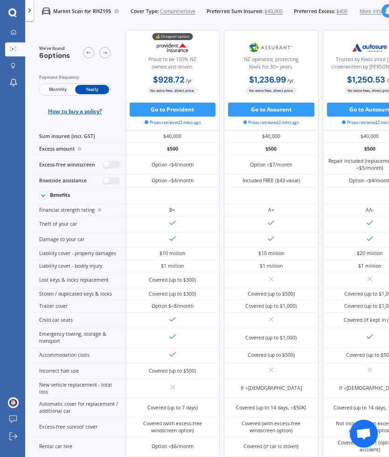  What do you see at coordinates (55, 55) in the screenshot?
I see `span: 6 options` at bounding box center [55, 55].